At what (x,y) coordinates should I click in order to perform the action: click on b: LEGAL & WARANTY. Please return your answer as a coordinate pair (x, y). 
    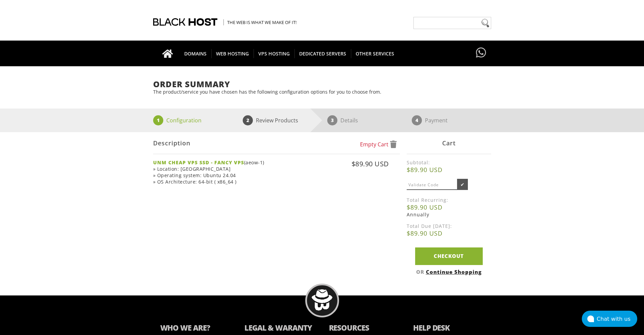
    Looking at the image, I should click on (280, 329).